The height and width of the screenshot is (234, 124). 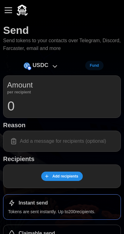 What do you see at coordinates (62, 45) in the screenshot?
I see `p: Send tokens to your contacts over Telegram, Discord, Farcaster, email and more` at bounding box center [62, 45].